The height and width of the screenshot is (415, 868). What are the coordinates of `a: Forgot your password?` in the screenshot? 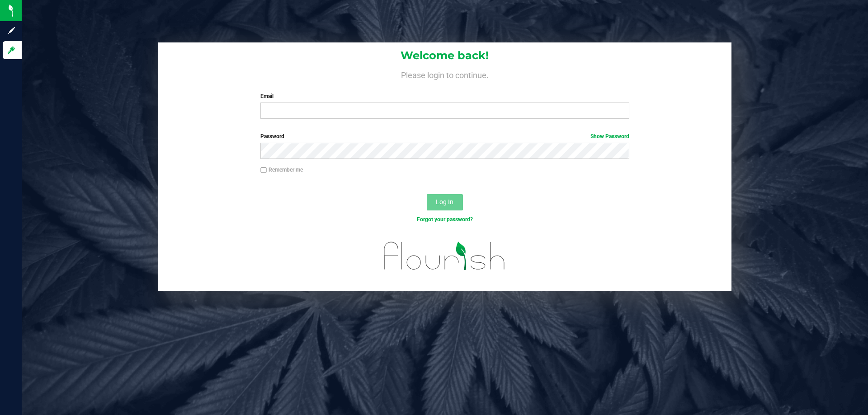 It's located at (445, 219).